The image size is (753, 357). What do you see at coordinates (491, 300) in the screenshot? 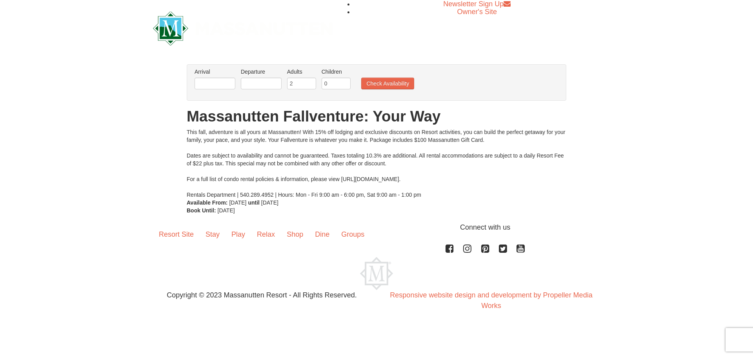
I see `a: Responsive website design and development by Propeller Media Works` at bounding box center [491, 300].